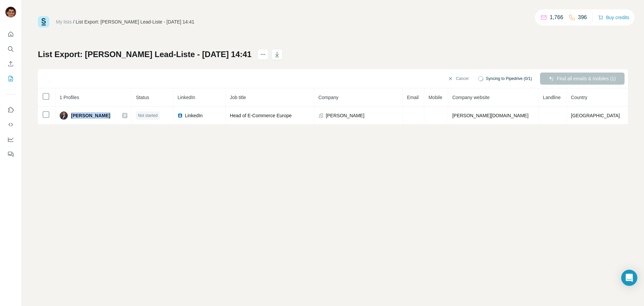 This screenshot has height=306, width=644. What do you see at coordinates (458, 78) in the screenshot?
I see `button: Cancel` at bounding box center [458, 78].